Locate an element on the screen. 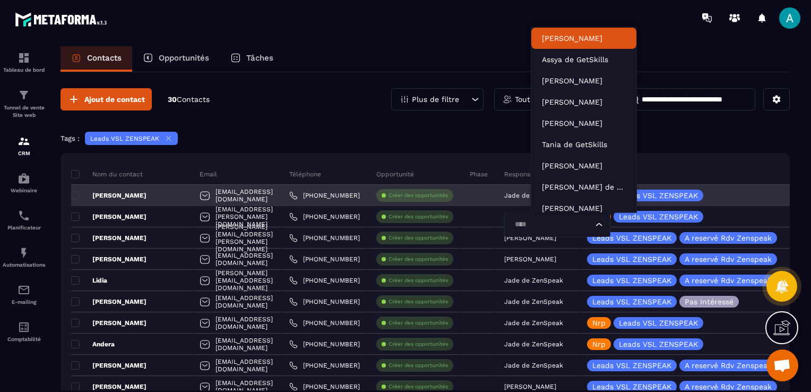 The width and height of the screenshot is (811, 392). p: Nizar NCHIOUA is located at coordinates (584, 102).